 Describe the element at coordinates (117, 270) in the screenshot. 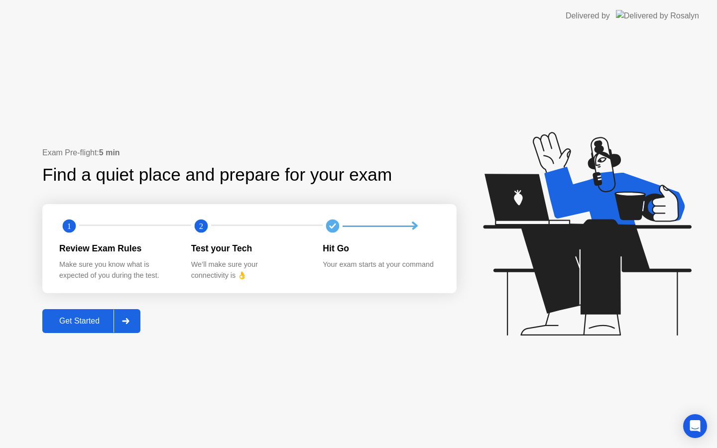

I see `div: Make sure you know what is expected of you during the test.` at that location.